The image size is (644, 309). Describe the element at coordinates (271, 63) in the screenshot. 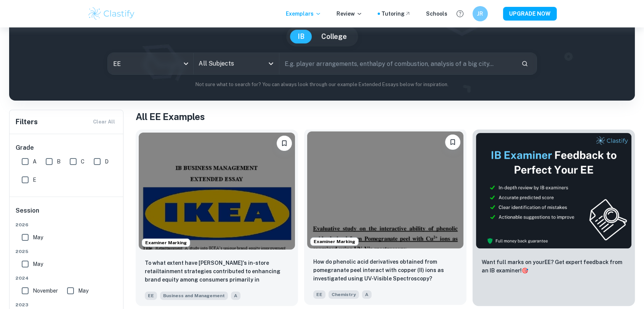

I see `button: Open` at that location.